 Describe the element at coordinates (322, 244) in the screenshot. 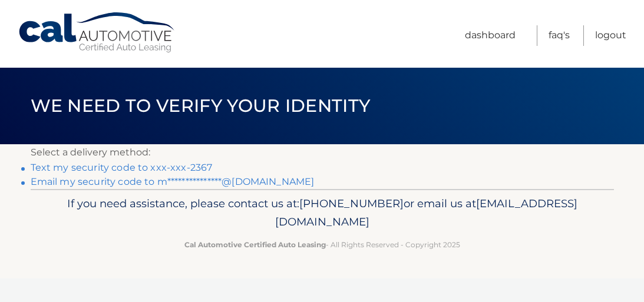

I see `p: - All Rights Reserved - Copyright 2025` at that location.